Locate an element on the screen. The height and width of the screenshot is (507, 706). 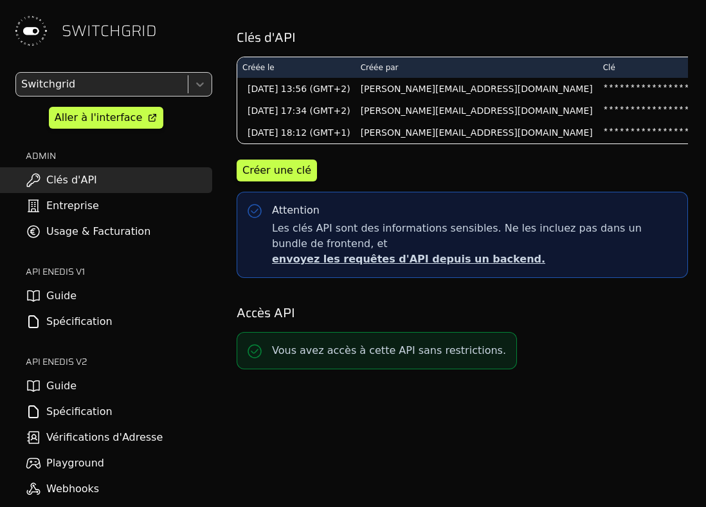
h2: ADMIN is located at coordinates (119, 156).